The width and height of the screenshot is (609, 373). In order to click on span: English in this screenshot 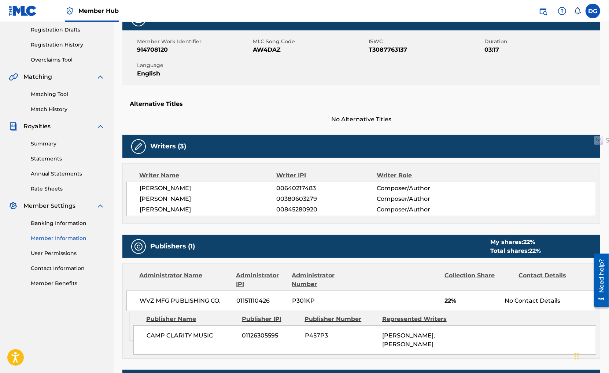, I will do `click(194, 74)`.